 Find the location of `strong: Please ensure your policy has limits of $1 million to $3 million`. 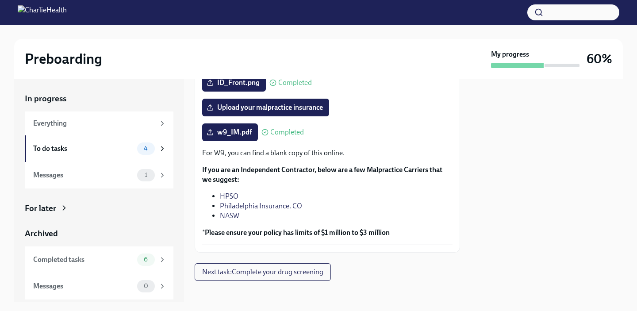

strong: Please ensure your policy has limits of $1 million to $3 million is located at coordinates (297, 232).